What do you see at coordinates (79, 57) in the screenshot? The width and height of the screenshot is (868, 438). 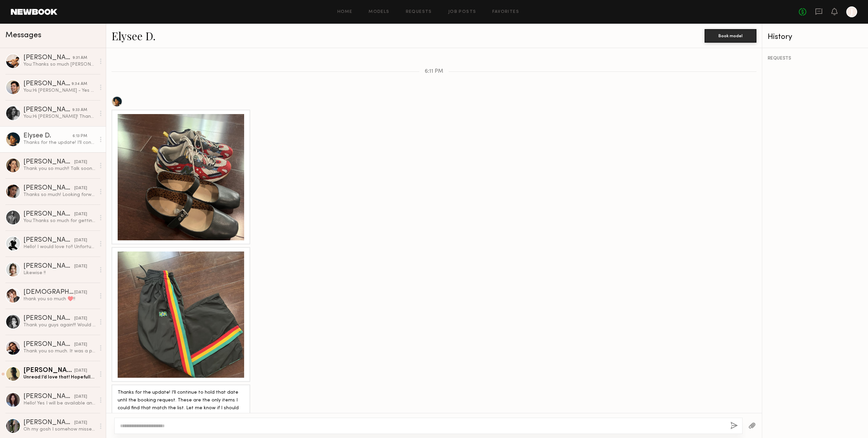 I see `div: 9:31 AM` at bounding box center [79, 57].